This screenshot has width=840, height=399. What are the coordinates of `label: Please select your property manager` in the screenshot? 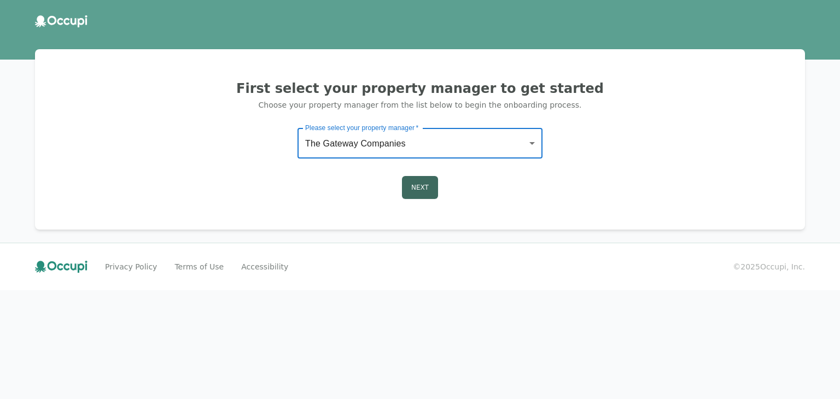 It's located at (361, 127).